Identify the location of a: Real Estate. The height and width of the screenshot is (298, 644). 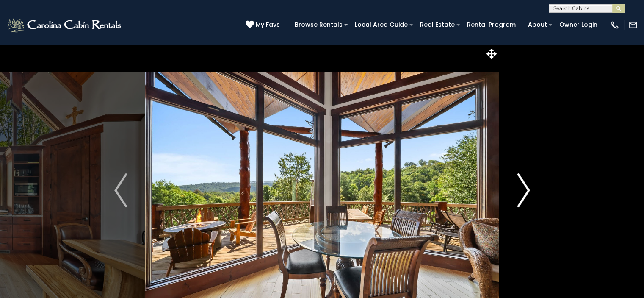
(437, 24).